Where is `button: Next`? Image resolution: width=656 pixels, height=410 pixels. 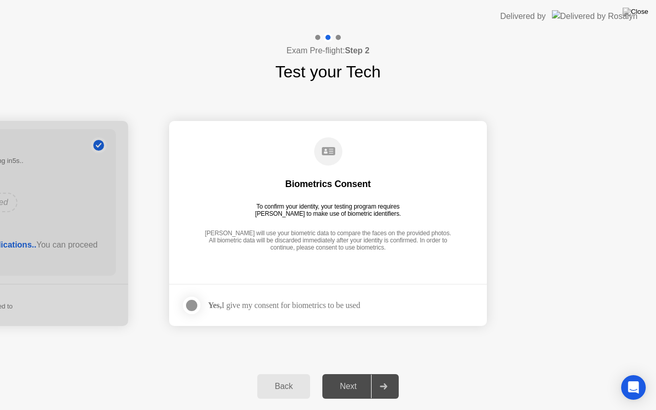
button: Next is located at coordinates (360, 386).